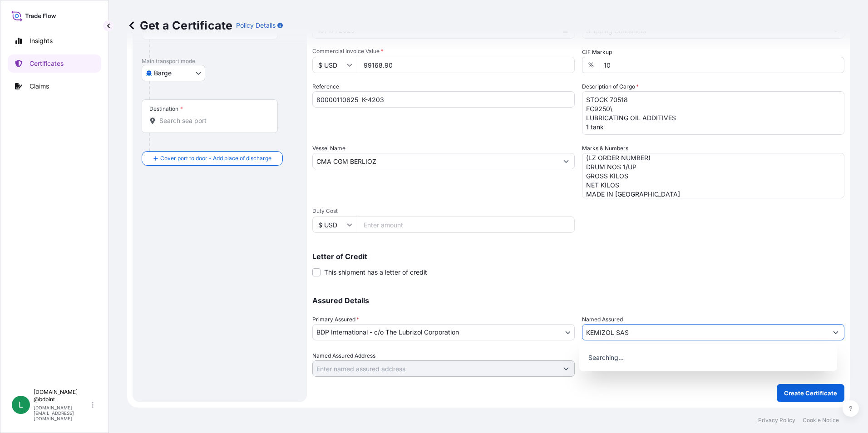 This screenshot has height=433, width=868. I want to click on label: Vessel Name, so click(329, 148).